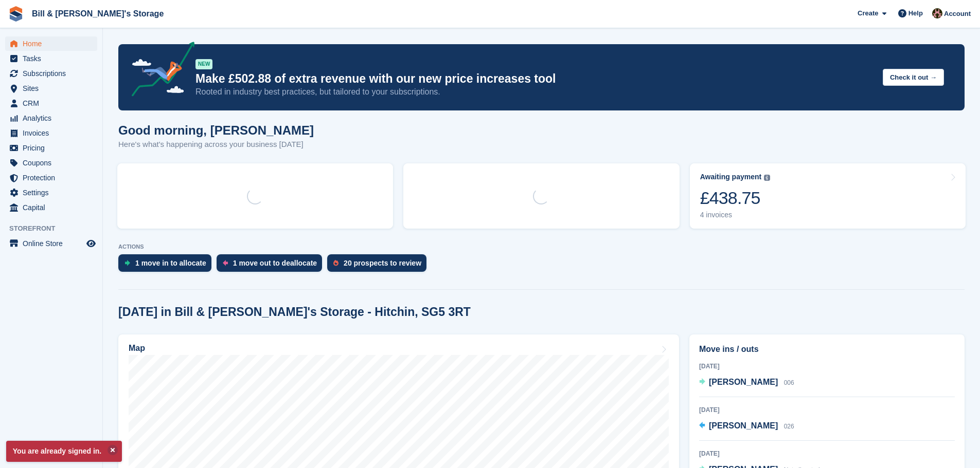  Describe the element at coordinates (53, 163) in the screenshot. I see `span: Coupons` at that location.